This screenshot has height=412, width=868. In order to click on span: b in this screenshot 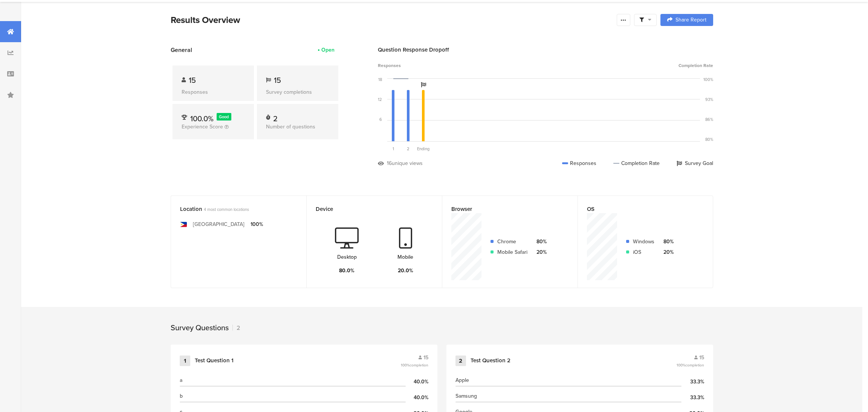, I will do `click(182, 396)`.